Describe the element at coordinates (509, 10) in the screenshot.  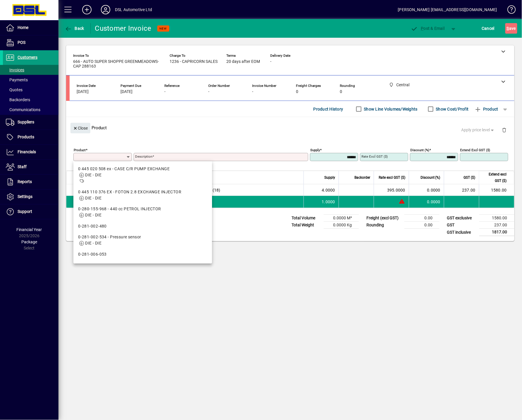
I see `a: Knowledge Base` at that location.